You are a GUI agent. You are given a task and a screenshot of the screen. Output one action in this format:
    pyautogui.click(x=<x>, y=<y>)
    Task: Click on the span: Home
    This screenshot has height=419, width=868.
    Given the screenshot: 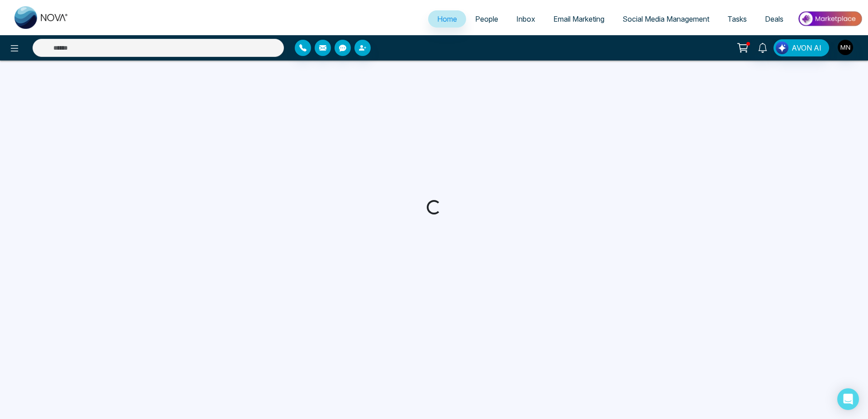 What is the action you would take?
    pyautogui.click(x=447, y=19)
    